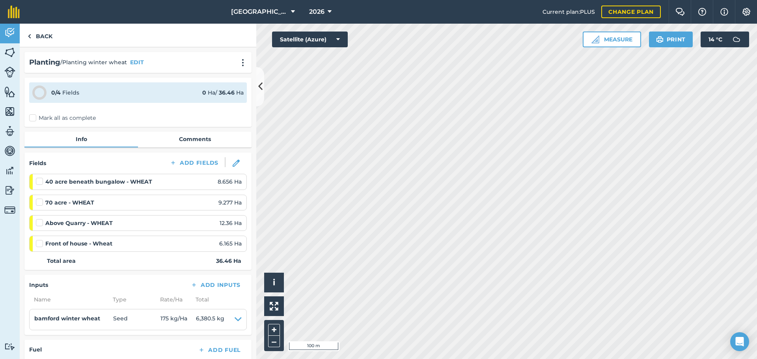 This screenshot has width=757, height=359. What do you see at coordinates (215, 285) in the screenshot?
I see `button: Add Inputs` at bounding box center [215, 285].